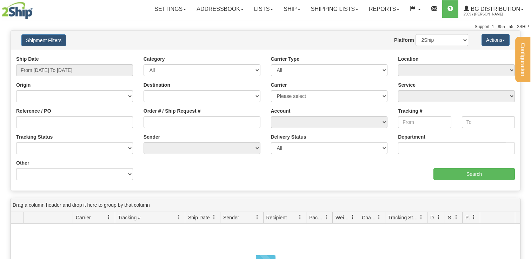  I want to click on a: Lists, so click(264, 9).